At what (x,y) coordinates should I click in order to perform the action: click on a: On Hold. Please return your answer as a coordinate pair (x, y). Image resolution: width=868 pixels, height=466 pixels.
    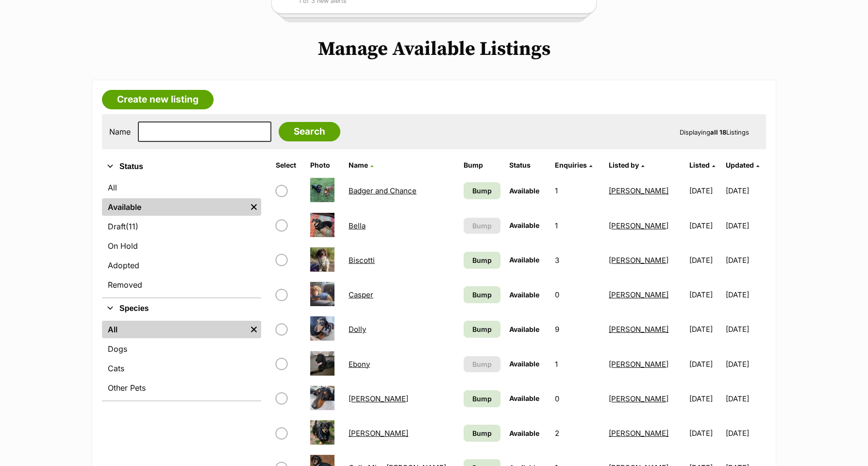
    Looking at the image, I should click on (182, 246).